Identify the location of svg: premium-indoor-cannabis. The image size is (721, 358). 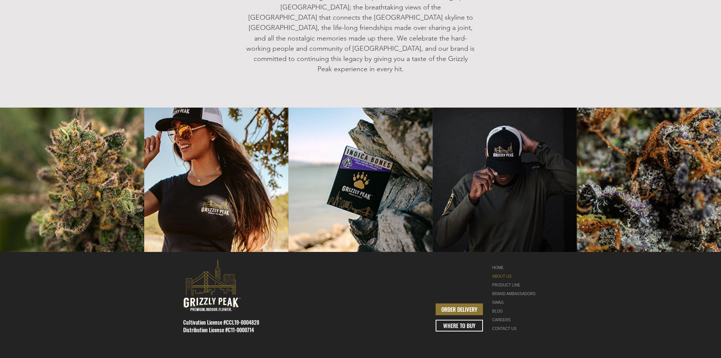
(212, 285).